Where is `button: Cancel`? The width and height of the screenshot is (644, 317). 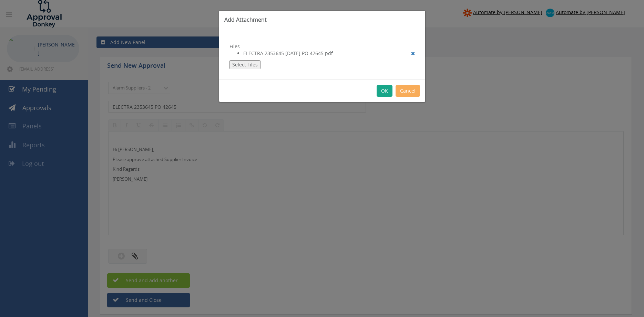
button: Cancel is located at coordinates (408, 91).